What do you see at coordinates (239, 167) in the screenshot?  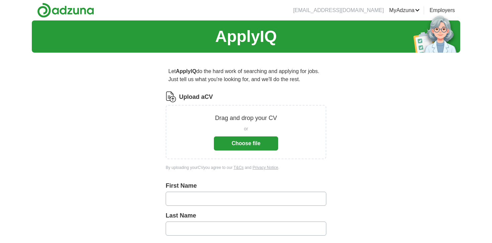 I see `a: T&Cs` at bounding box center [239, 167].